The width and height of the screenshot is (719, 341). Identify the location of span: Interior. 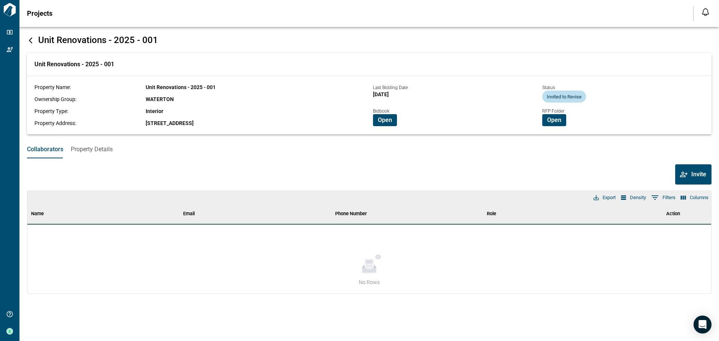
(154, 111).